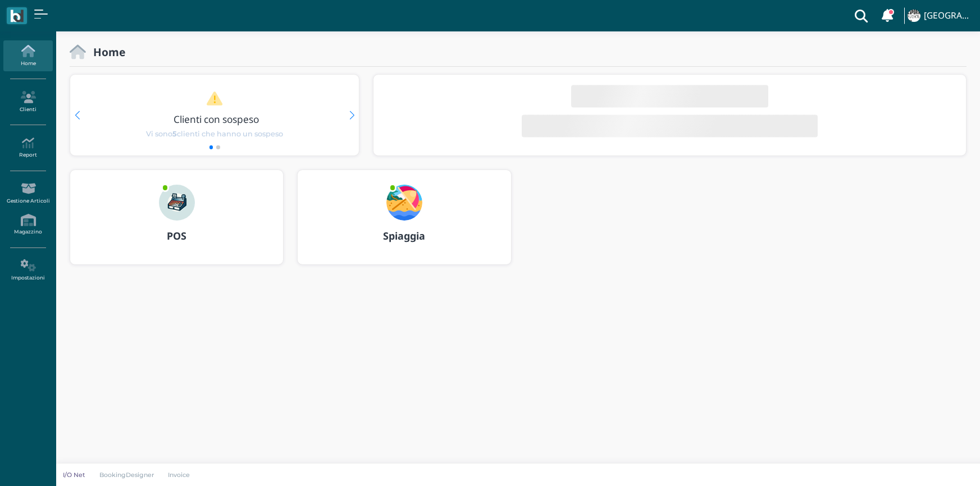  I want to click on a: ... Spiaggia, so click(404, 224).